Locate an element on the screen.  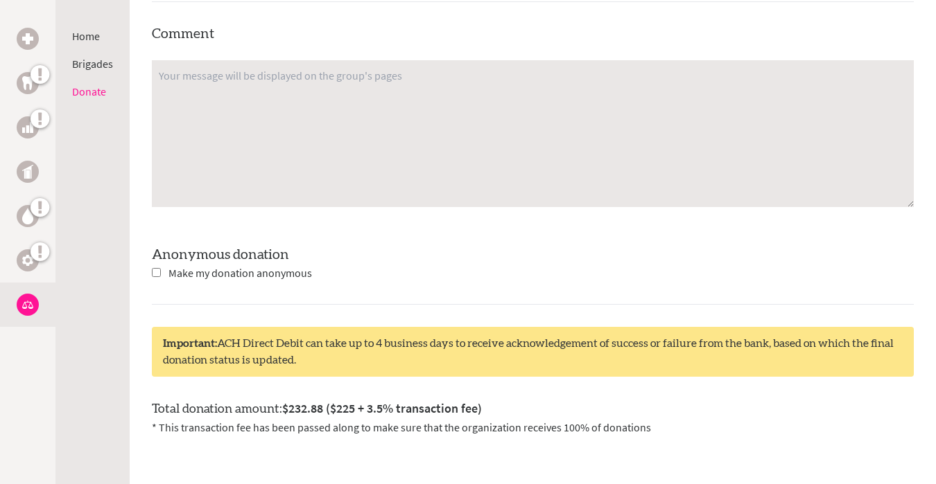
span: $232.88 ($225 + 3.5% transaction fee) is located at coordinates (382, 408).